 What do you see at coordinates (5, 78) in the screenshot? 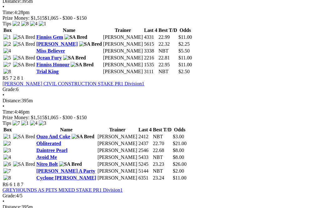
I see `span: R5` at bounding box center [5, 78].